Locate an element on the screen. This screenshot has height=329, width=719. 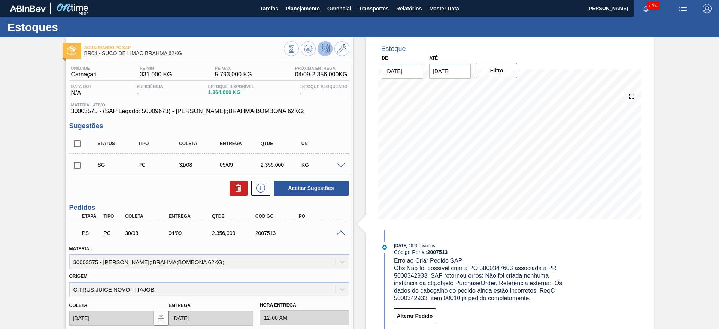
h1: Estoques is located at coordinates (74, 27).